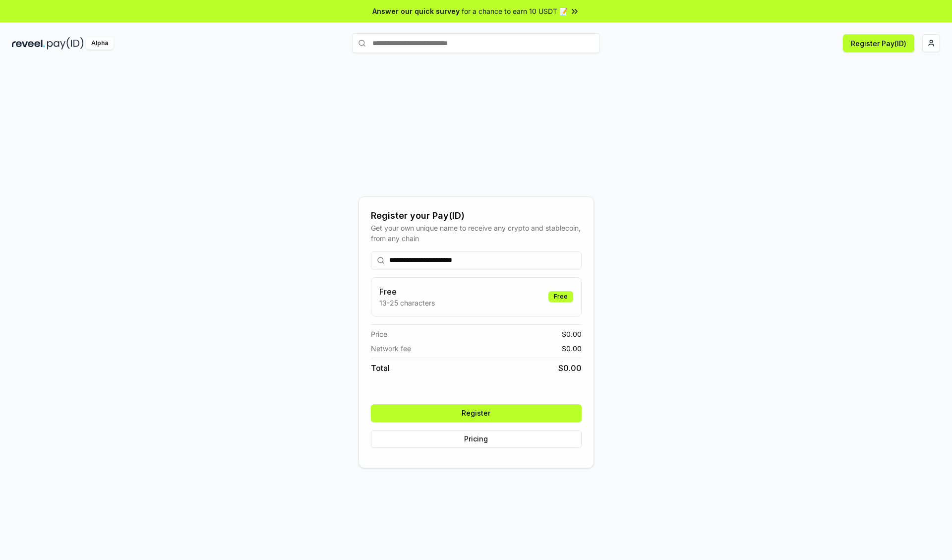 This screenshot has height=560, width=952. What do you see at coordinates (476, 233) in the screenshot?
I see `div: Get your own unique name to receive any crypto and stablecoin, from any chain` at bounding box center [476, 233].